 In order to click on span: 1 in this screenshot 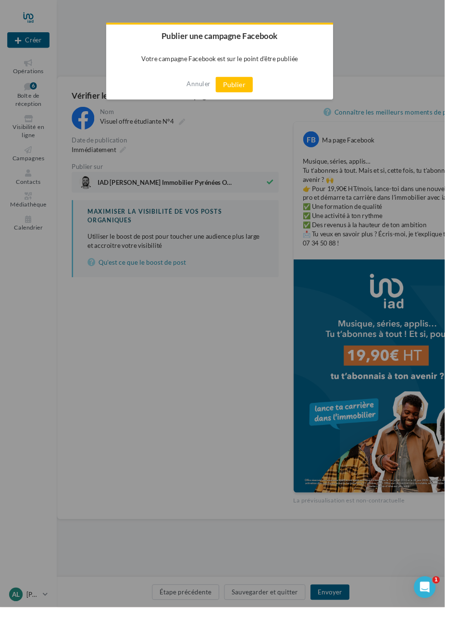, I will do `click(462, 614)`.